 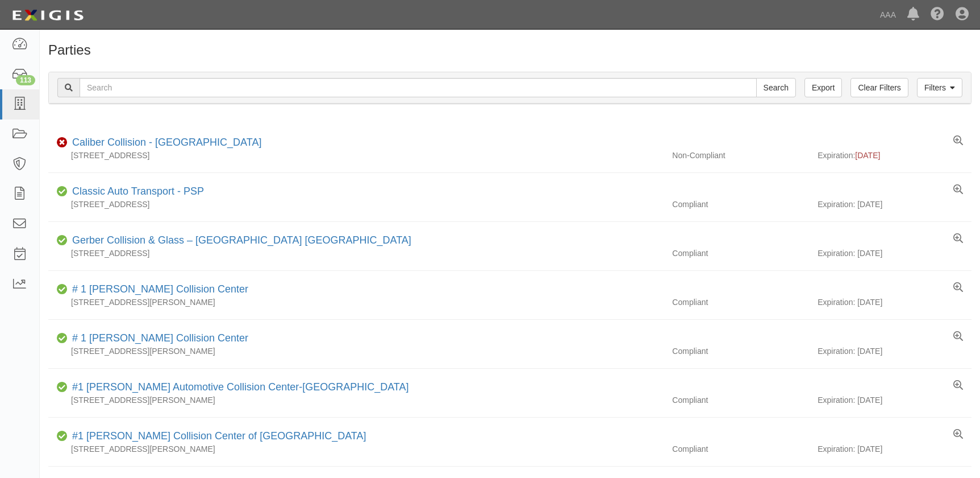 I want to click on div: Non-Compliant, so click(x=741, y=155).